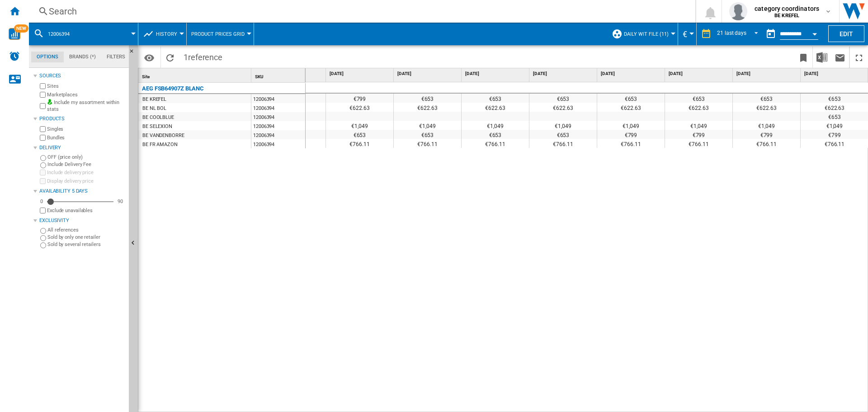 This screenshot has height=412, width=868. I want to click on div: 21 last days, so click(731, 33).